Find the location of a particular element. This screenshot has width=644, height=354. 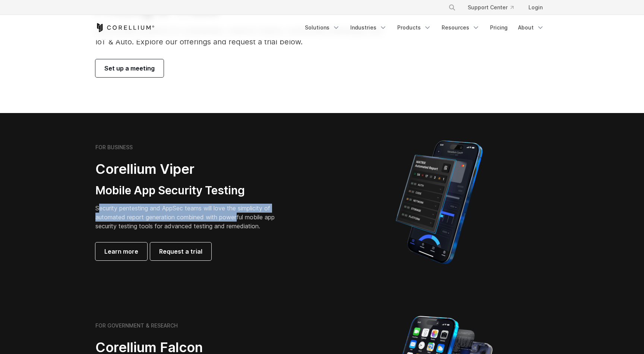

p: Security pentesting and AppSec teams will love the simplicity of automated report generation comb... is located at coordinates (191, 218).